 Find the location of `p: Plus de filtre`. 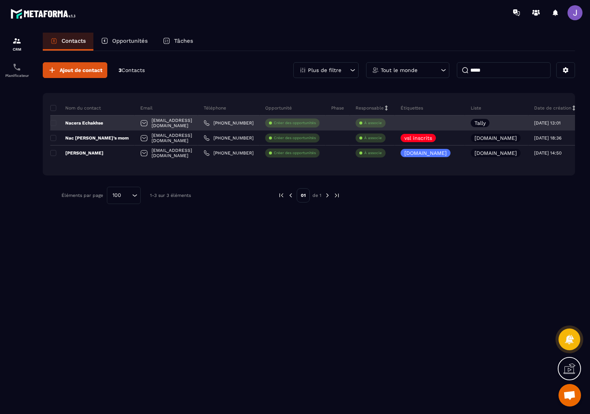

p: Plus de filtre is located at coordinates (324, 70).